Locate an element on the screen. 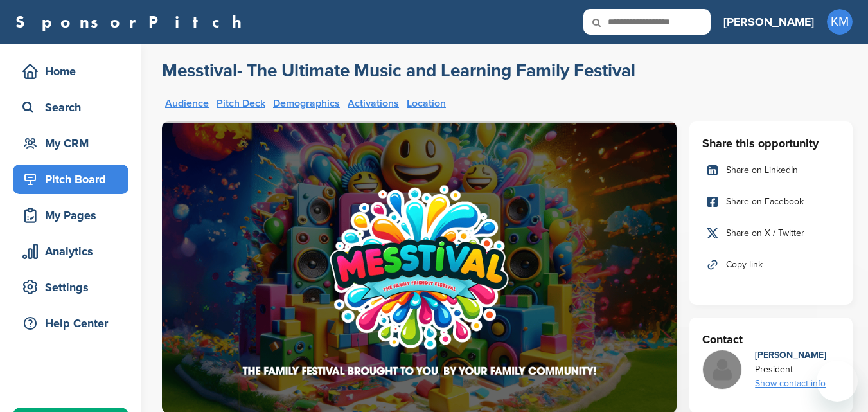  a: Demographics is located at coordinates (306, 103).